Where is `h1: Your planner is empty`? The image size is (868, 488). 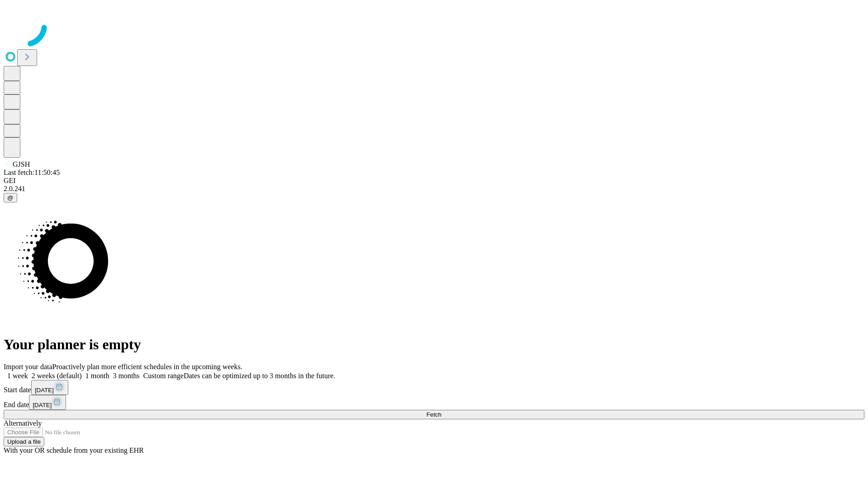 h1: Your planner is empty is located at coordinates (434, 344).